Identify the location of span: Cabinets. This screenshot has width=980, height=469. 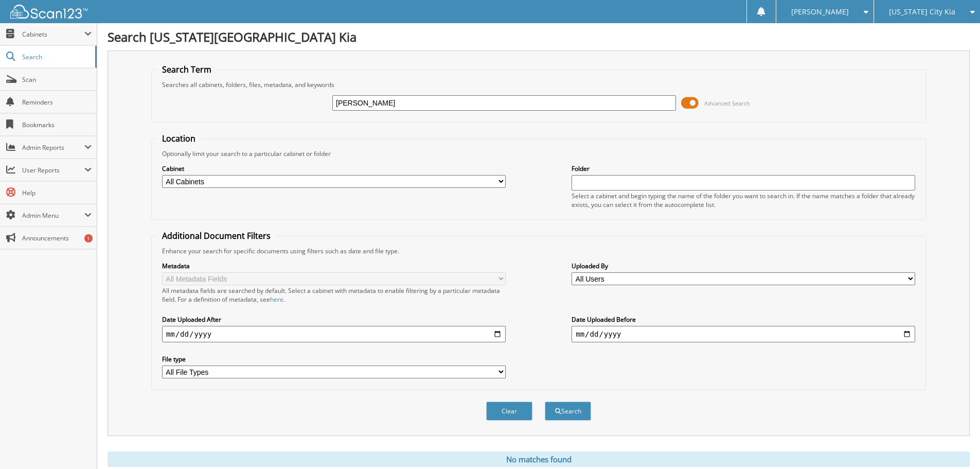
(53, 34).